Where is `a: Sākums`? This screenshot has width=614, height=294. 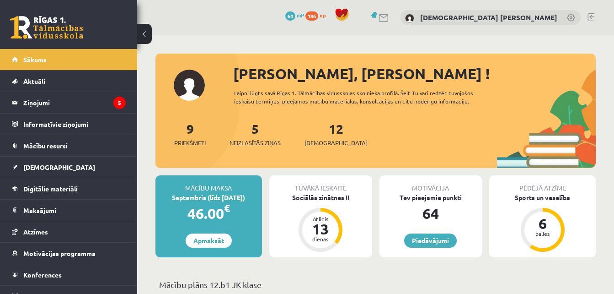 a: Sākums is located at coordinates (69, 59).